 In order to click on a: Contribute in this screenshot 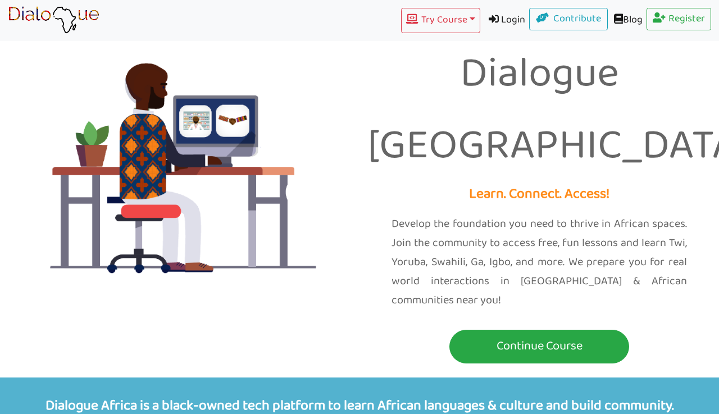, I will do `click(568, 19)`.